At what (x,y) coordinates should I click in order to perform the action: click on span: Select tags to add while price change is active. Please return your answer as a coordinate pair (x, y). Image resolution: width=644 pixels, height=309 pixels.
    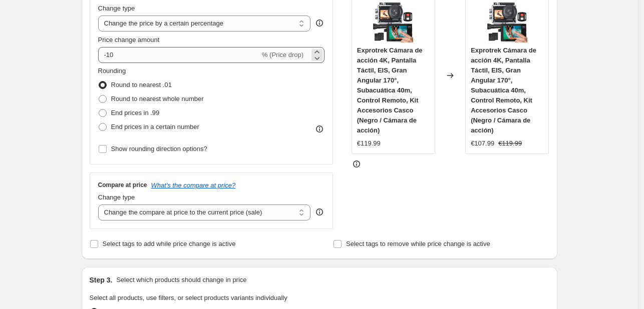
    Looking at the image, I should click on (169, 243).